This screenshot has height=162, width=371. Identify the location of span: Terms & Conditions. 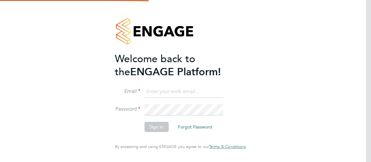
(227, 146).